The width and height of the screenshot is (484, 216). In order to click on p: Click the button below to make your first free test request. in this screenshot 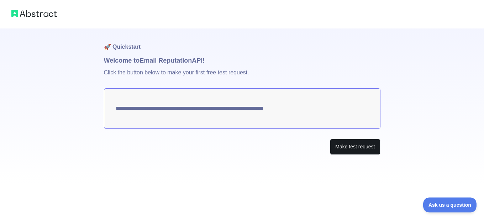, I will do `click(242, 77)`.